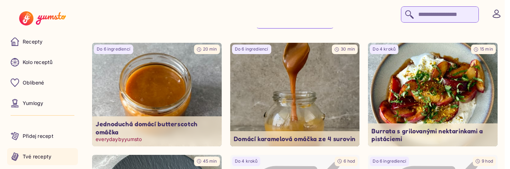 The width and height of the screenshot is (510, 169). Describe the element at coordinates (37, 157) in the screenshot. I see `p: Tvé recepty` at that location.